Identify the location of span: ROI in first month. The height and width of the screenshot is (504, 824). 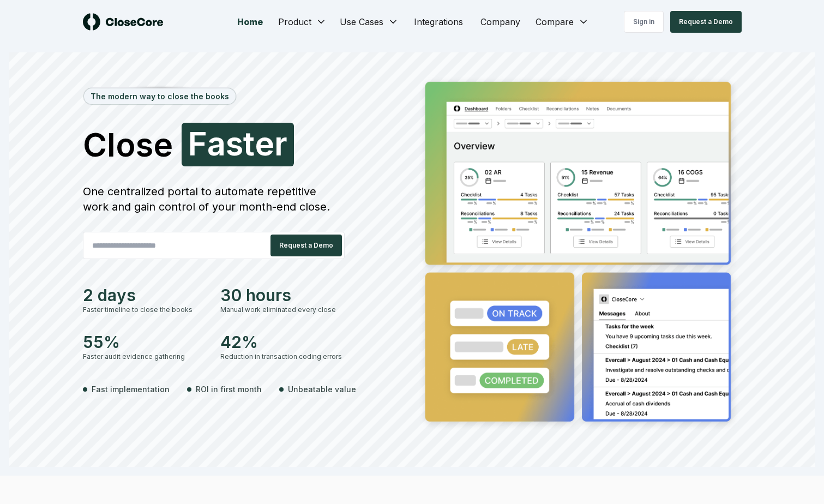
(229, 389).